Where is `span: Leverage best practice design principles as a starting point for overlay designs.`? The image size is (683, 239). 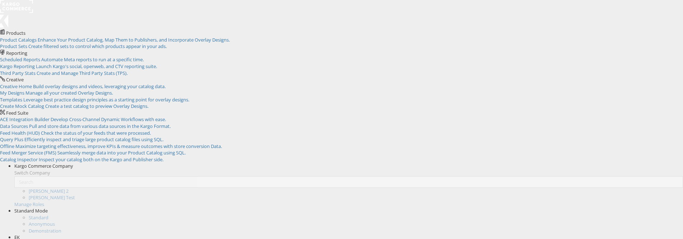 span: Leverage best practice design principles as a starting point for overlay designs. is located at coordinates (106, 100).